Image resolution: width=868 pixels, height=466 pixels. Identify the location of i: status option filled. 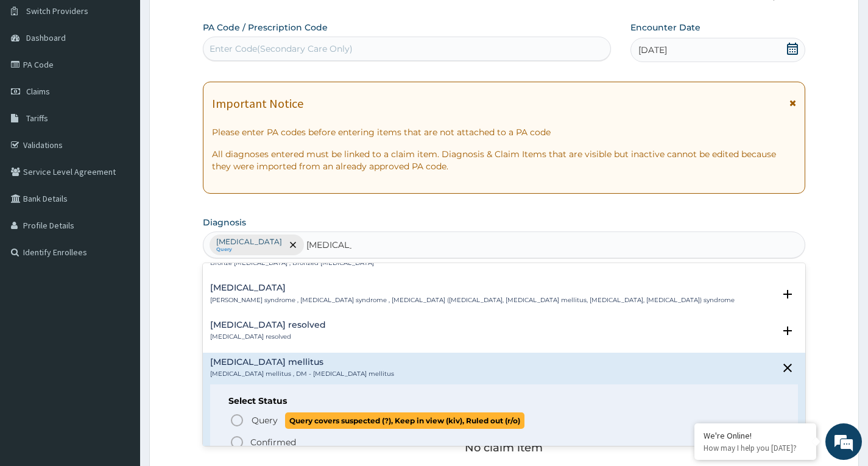
(237, 442).